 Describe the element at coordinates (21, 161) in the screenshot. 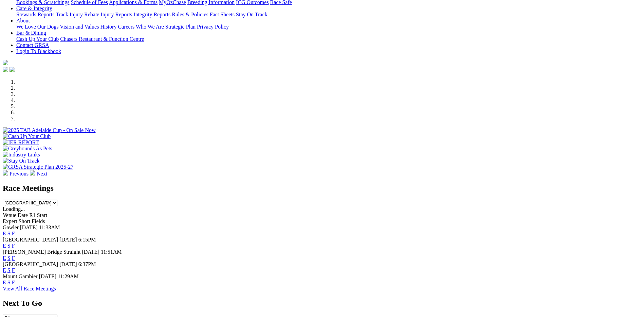

I see `img: Stay On Track` at that location.